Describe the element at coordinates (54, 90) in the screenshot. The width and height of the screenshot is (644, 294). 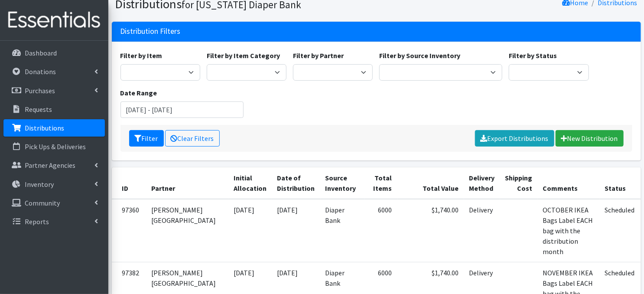
I see `a: Purchases` at that location.